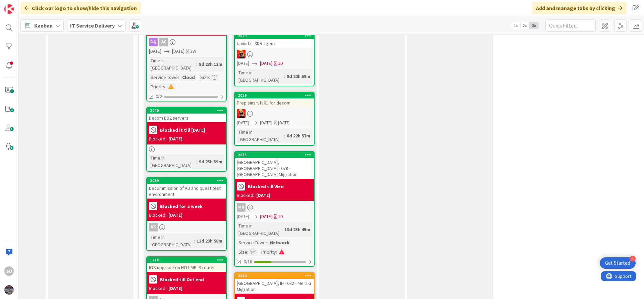 This screenshot has width=644, height=299. Describe the element at coordinates (571, 25) in the screenshot. I see `input: Quick Filter...` at that location.